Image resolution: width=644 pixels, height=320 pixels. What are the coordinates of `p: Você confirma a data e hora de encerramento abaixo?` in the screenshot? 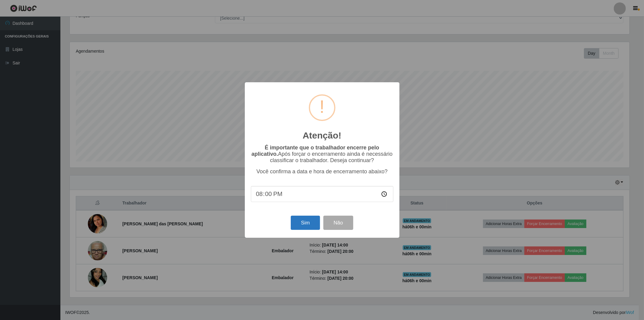 It's located at (322, 172).